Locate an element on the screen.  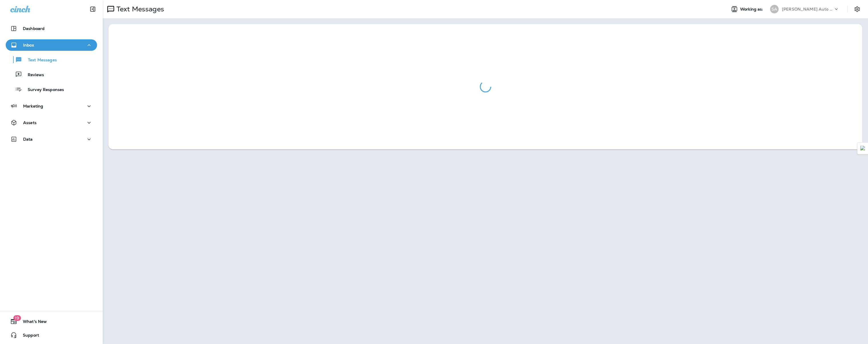
span: 19 is located at coordinates (17, 318).